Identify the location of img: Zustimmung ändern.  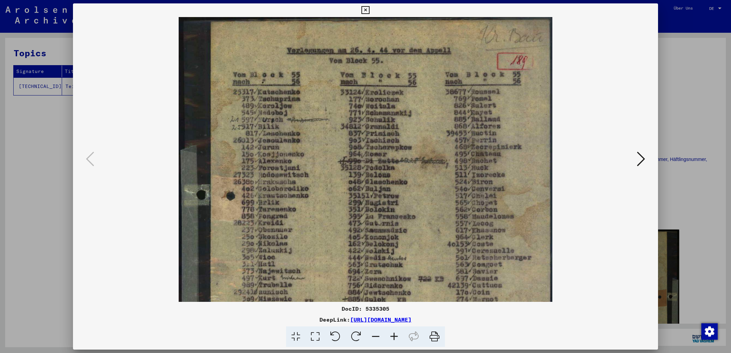
(709, 331).